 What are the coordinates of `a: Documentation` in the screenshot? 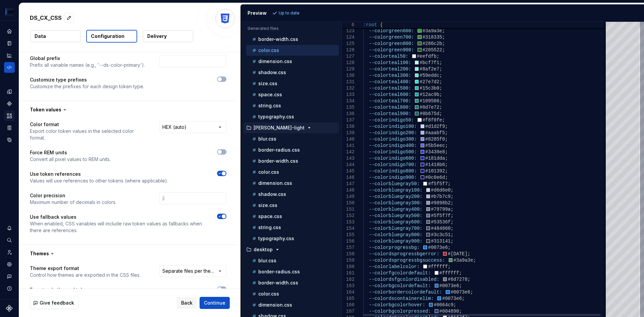 It's located at (9, 43).